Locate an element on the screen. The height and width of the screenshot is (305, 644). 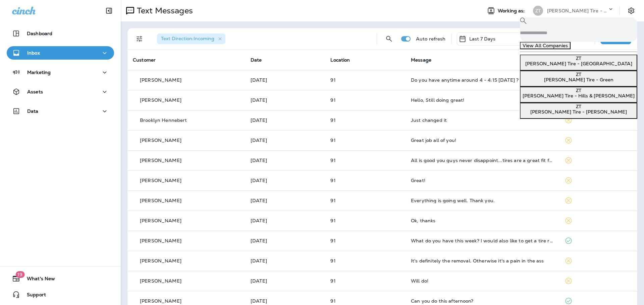
button: Support is located at coordinates (60, 295).